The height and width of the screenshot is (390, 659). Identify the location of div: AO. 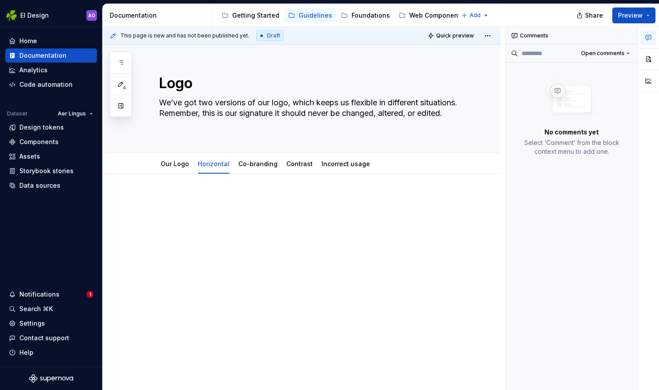
(92, 15).